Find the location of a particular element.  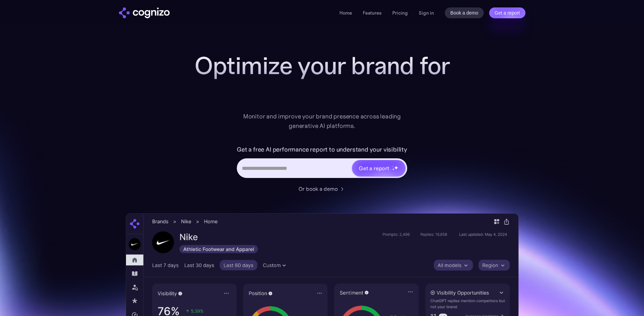

div: Monitor and improve your brand presence across leading generative AI platforms. is located at coordinates (322, 121).